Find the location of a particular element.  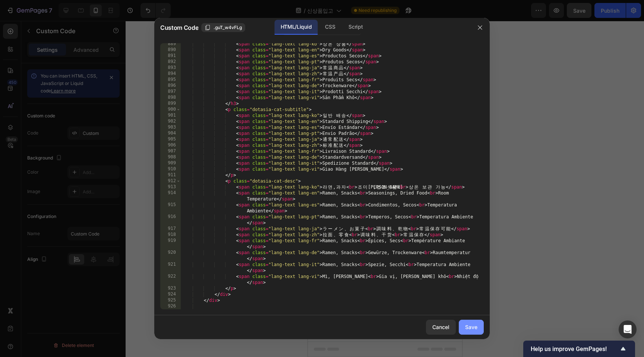

div: 923 is located at coordinates (171, 288).